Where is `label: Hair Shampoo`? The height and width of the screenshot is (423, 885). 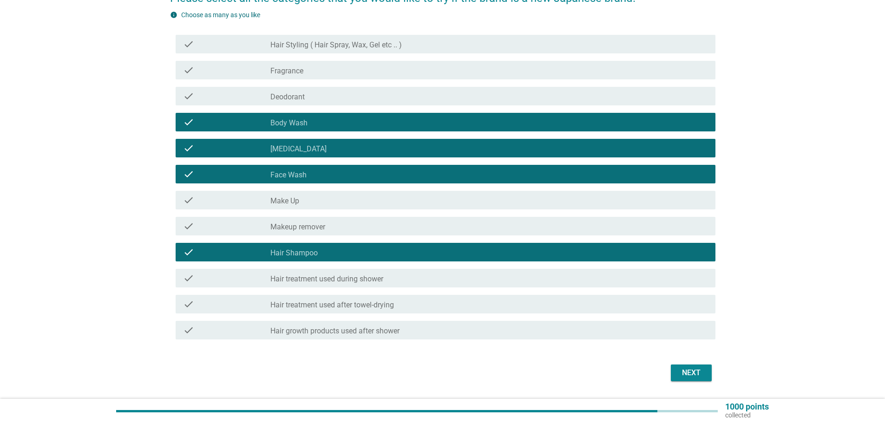 label: Hair Shampoo is located at coordinates (294, 253).